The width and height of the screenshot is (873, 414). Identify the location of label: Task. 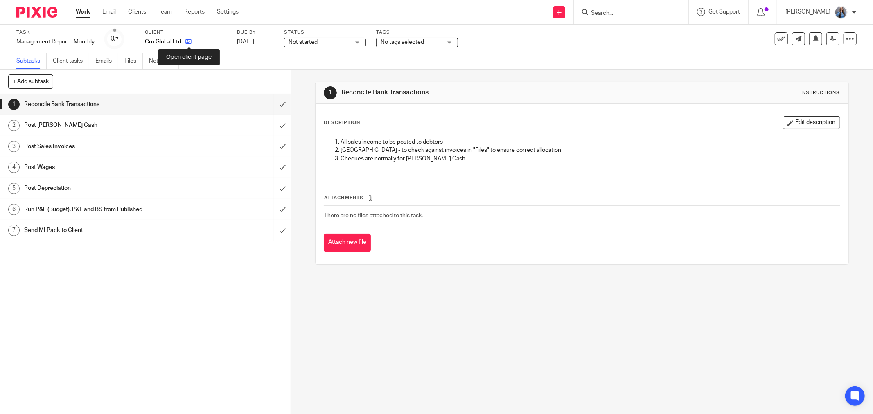
(55, 32).